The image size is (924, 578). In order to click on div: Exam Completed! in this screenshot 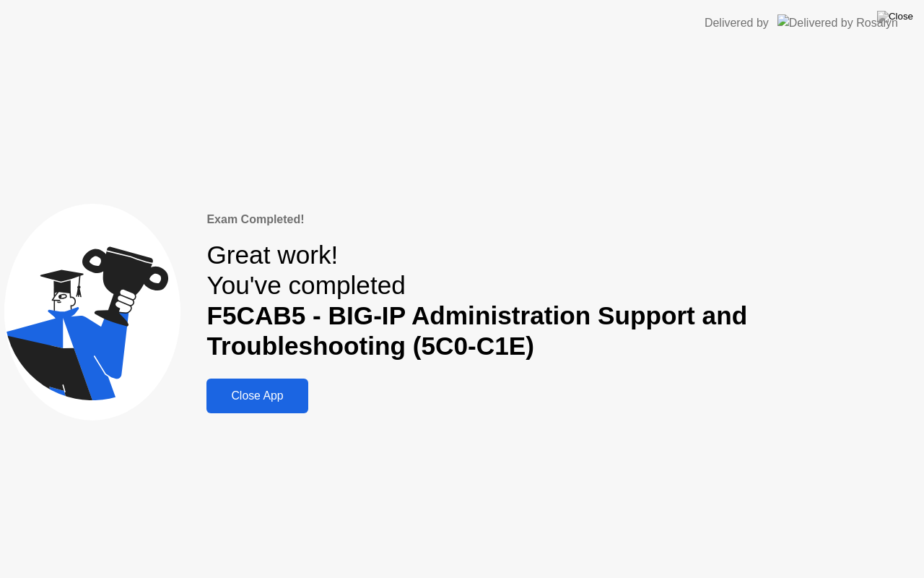, I will do `click(563, 220)`.